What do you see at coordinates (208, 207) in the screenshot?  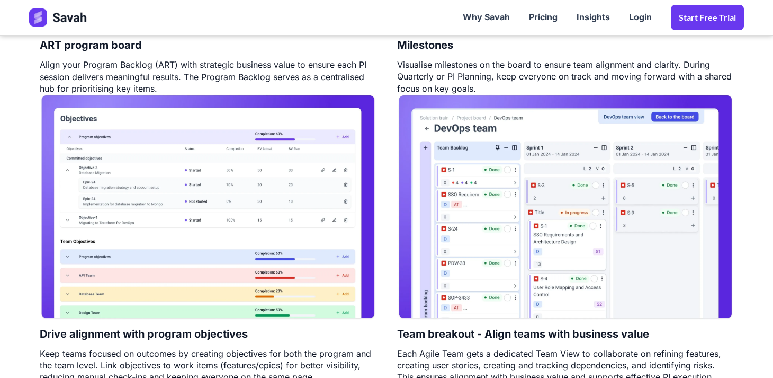 I see `img: Program Objectives` at bounding box center [208, 207].